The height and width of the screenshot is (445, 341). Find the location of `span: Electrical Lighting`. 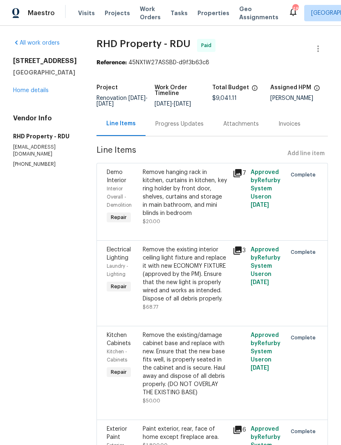

span: Electrical Lighting is located at coordinates (119, 254).